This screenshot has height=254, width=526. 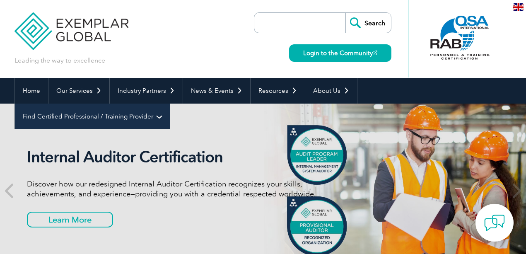 What do you see at coordinates (60, 60) in the screenshot?
I see `p: Leading the way to excellence` at bounding box center [60, 60].